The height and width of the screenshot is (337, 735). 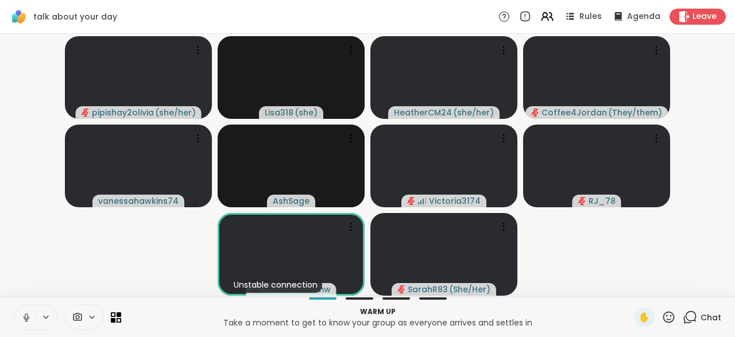 What do you see at coordinates (279, 113) in the screenshot?
I see `span: Lisa318` at bounding box center [279, 113].